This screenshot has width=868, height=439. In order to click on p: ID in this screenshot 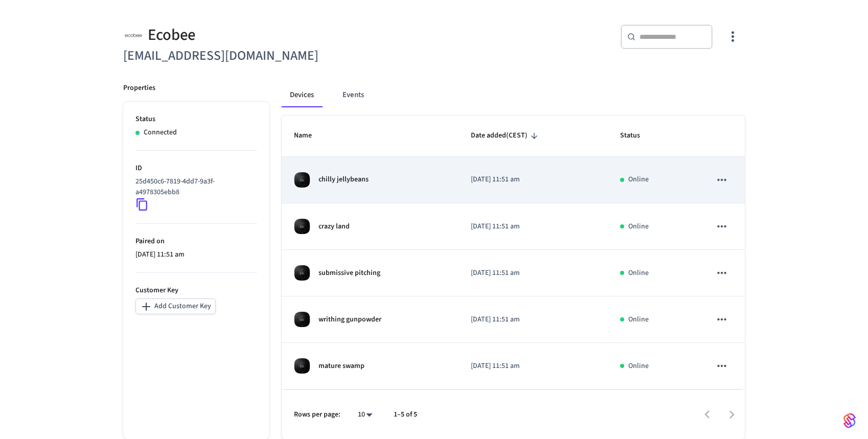, I will do `click(197, 168)`.